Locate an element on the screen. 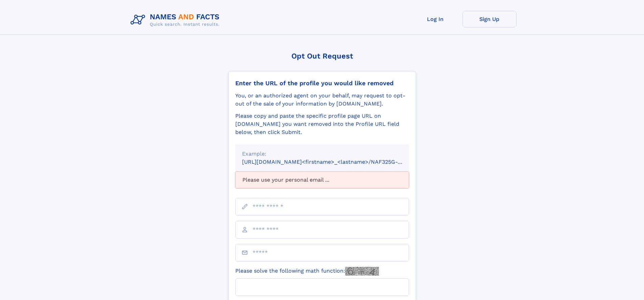  a: Sign Up is located at coordinates (489, 19).